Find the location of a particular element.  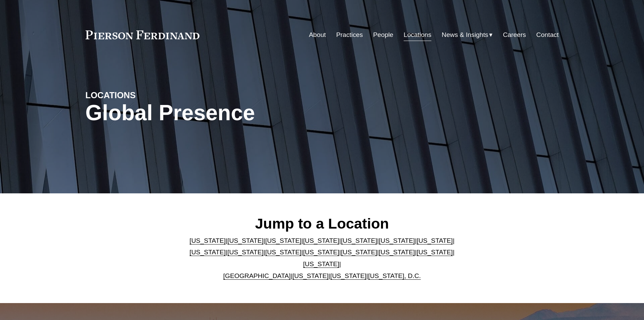

h2: Jump to a Location is located at coordinates (322, 223).